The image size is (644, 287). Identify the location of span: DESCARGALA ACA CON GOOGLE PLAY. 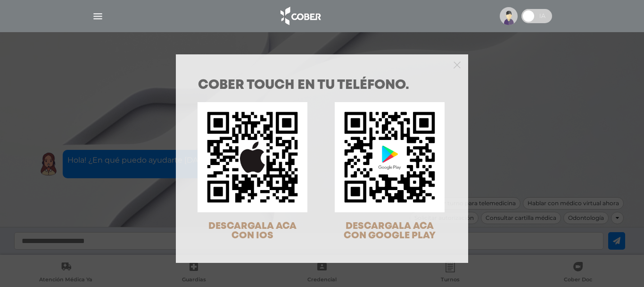
(390, 230).